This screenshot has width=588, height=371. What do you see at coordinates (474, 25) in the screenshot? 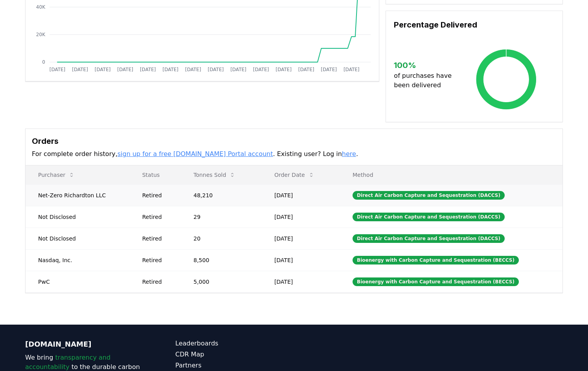
I see `h3: Percentage Delivered` at bounding box center [474, 25].